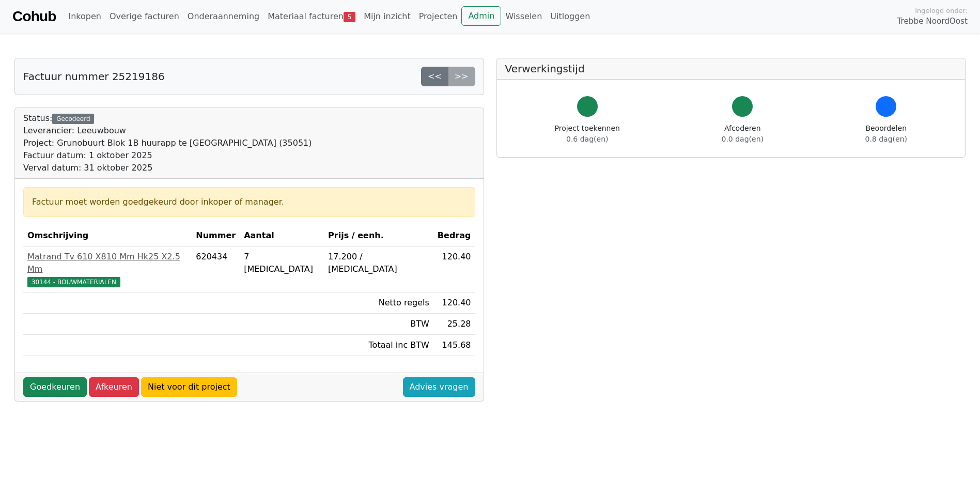 The width and height of the screenshot is (980, 493). I want to click on span: 0.6 dag(en), so click(587, 139).